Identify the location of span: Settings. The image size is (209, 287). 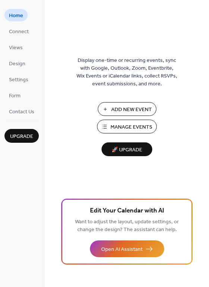
(19, 80).